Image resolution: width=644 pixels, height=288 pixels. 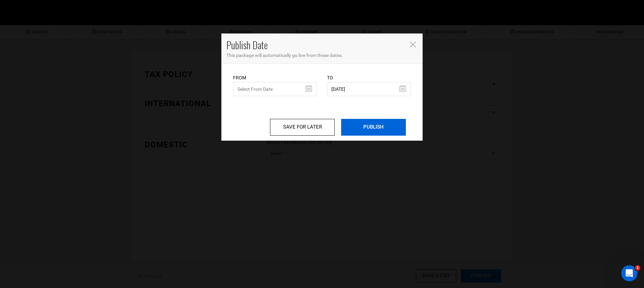 What do you see at coordinates (240, 78) in the screenshot?
I see `label: From` at bounding box center [240, 78].